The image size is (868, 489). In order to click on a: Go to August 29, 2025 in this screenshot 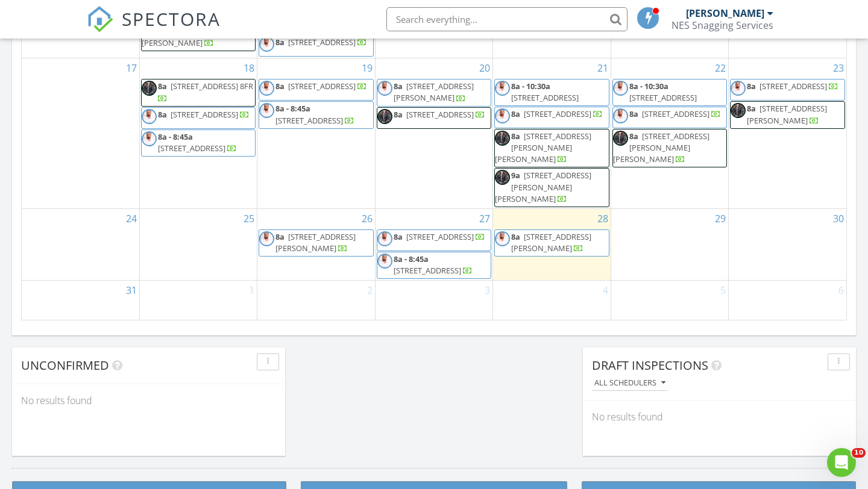, I will do `click(720, 219)`.